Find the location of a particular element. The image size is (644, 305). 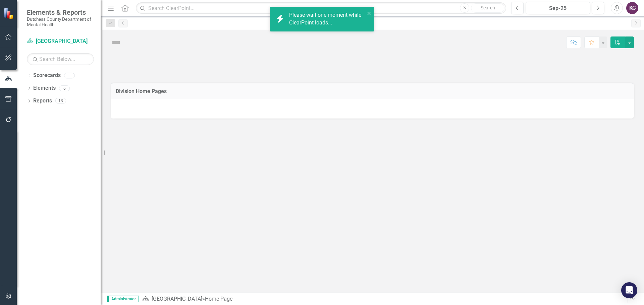

div: 13 is located at coordinates (60, 101).